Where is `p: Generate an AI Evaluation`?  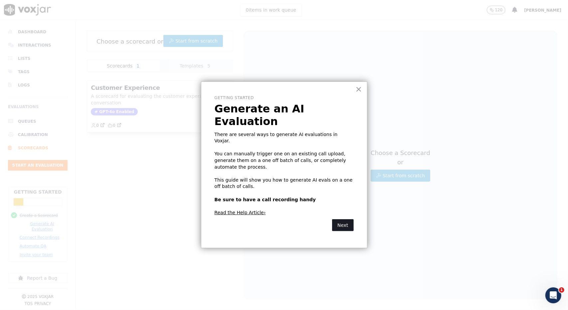
p: Generate an AI Evaluation is located at coordinates (284, 115).